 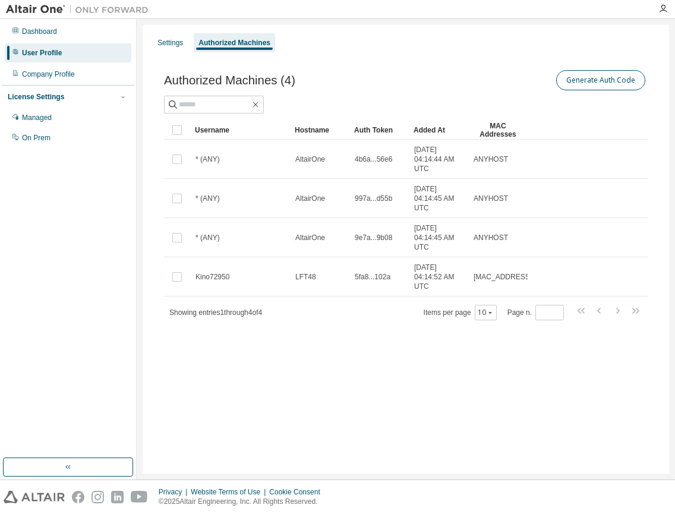 What do you see at coordinates (372, 277) in the screenshot?
I see `span: 5fa8...102a` at bounding box center [372, 277].